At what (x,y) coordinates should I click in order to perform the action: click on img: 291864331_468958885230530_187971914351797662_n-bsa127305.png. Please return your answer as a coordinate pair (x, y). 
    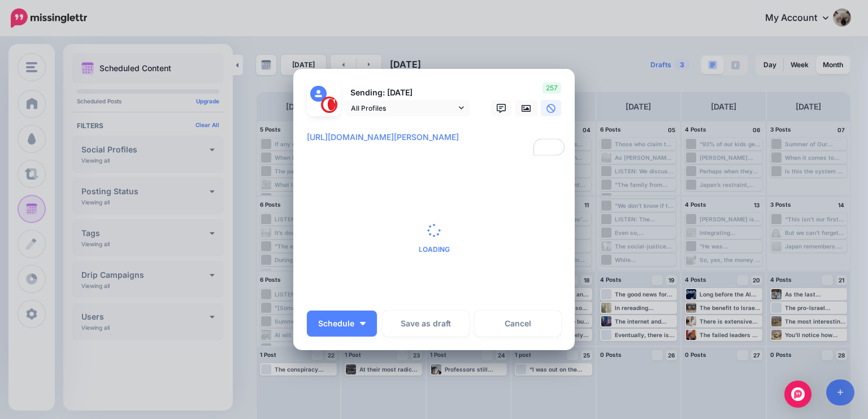
    Looking at the image, I should click on (329, 105).